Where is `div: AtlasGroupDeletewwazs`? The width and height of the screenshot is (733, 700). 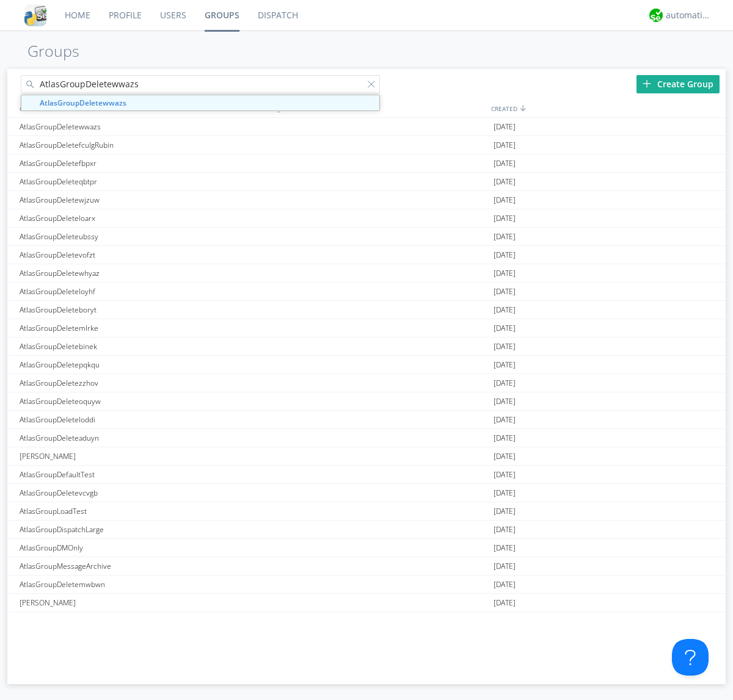
div: AtlasGroupDeletewwazs is located at coordinates (134, 126).